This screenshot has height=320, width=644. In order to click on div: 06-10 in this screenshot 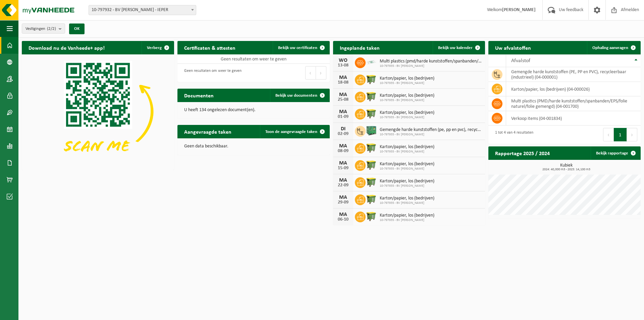, I will do `click(343, 219)`.